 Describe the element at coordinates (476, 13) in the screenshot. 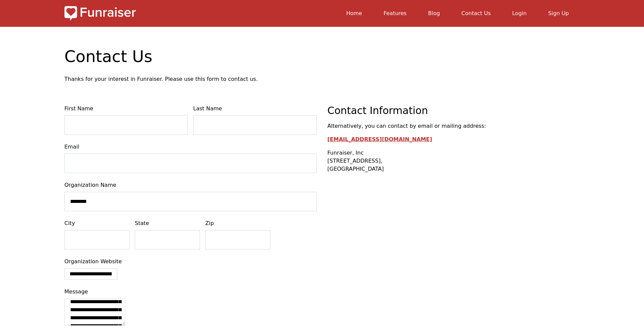

I see `a: Contact Us` at that location.